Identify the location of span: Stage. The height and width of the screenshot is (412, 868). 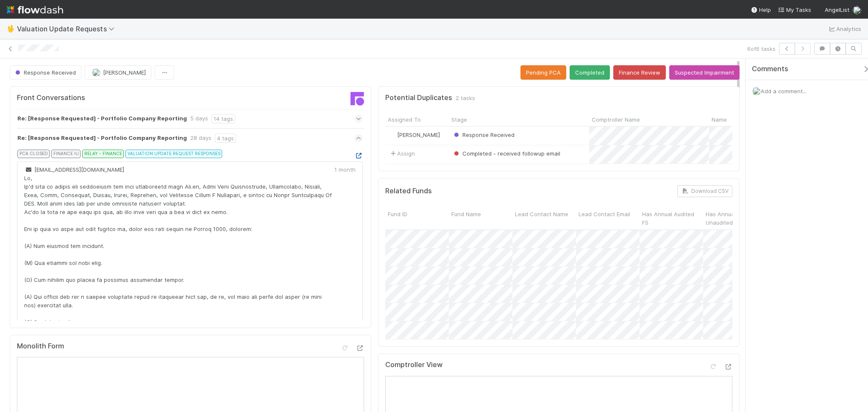
(459, 119).